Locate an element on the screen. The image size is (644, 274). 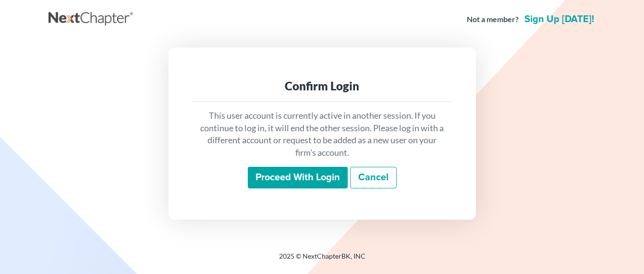
a: Cancel is located at coordinates (373, 178).